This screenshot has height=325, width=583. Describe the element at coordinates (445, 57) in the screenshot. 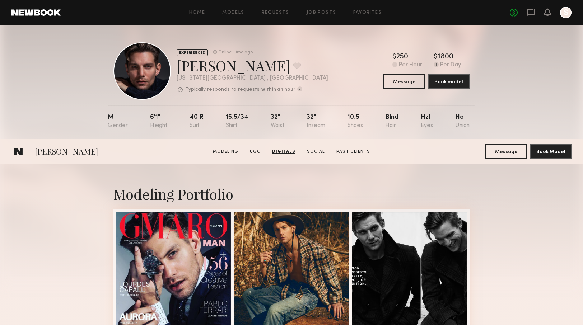

I see `div: 1800` at that location.